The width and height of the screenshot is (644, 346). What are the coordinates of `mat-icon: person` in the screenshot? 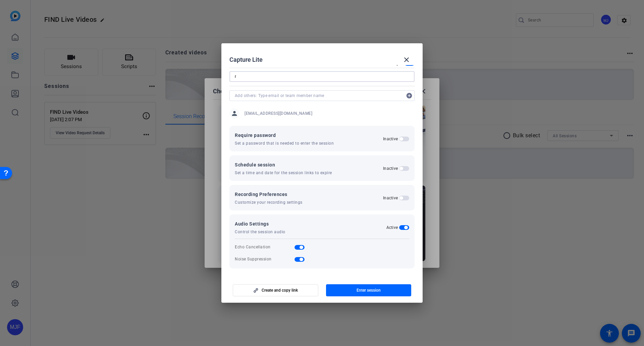 It's located at (235, 113).